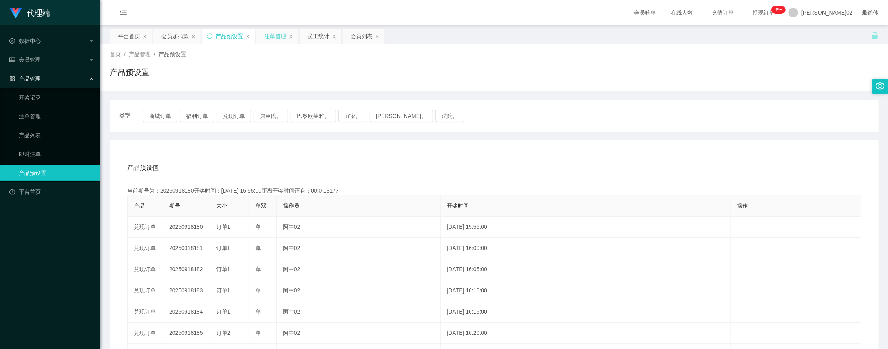  What do you see at coordinates (16, 13) in the screenshot?
I see `img: logo.9652507e.png` at bounding box center [16, 13].